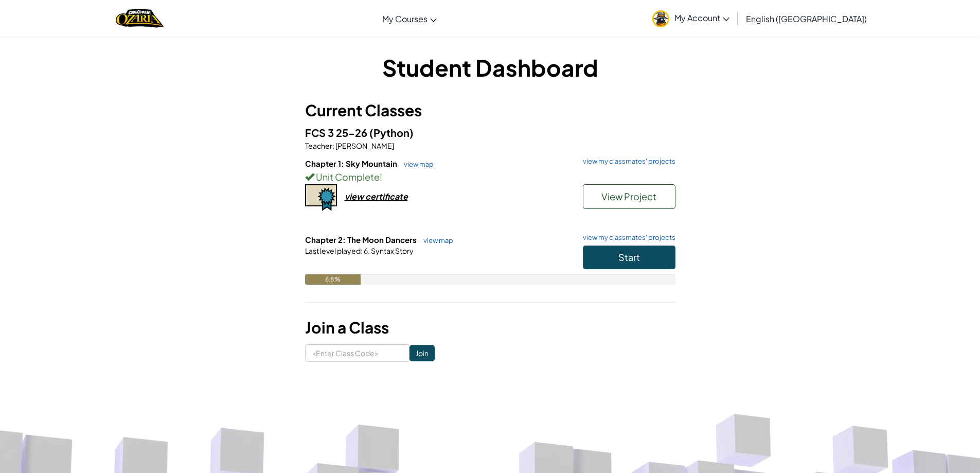 This screenshot has width=980, height=473. Describe the element at coordinates (333, 250) in the screenshot. I see `span: Last level played` at that location.